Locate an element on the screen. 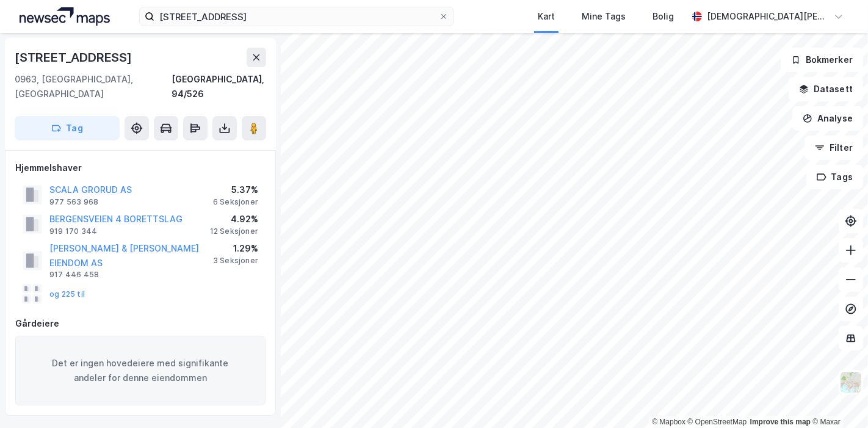 Image resolution: width=868 pixels, height=428 pixels. div: 3 Seksjoner is located at coordinates (235, 261).